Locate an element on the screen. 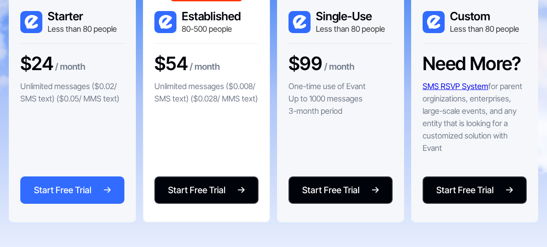 This screenshot has height=247, width=547. p: Unlimited messages ($0.008/ SMS text) ($0.028/ MMS text) is located at coordinates (207, 93).